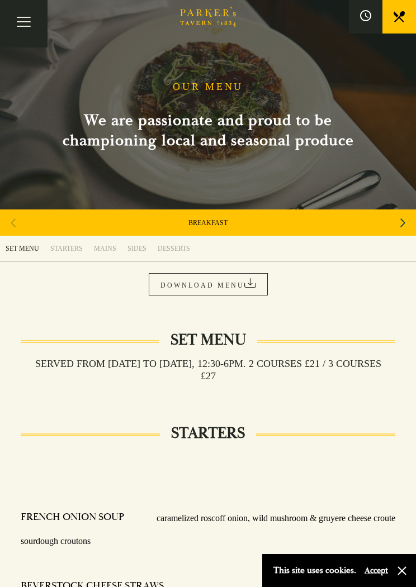  I want to click on div: Next slide, so click(402, 223).